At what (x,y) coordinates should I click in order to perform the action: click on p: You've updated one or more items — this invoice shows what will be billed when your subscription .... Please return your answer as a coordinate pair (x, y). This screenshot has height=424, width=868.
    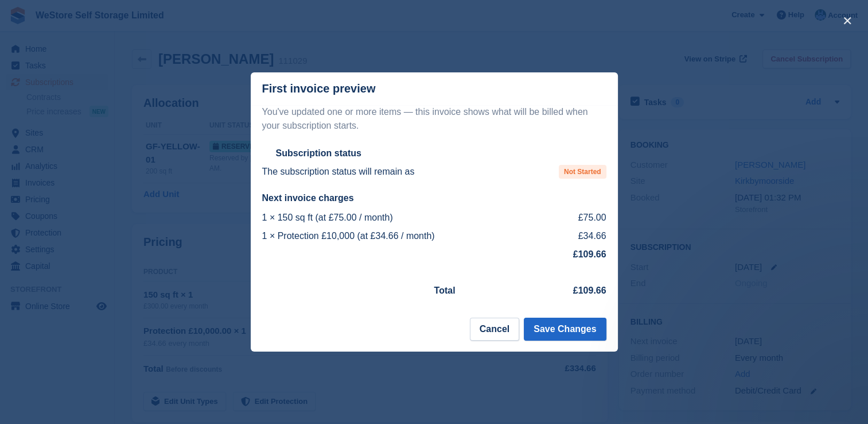
    Looking at the image, I should click on (434, 119).